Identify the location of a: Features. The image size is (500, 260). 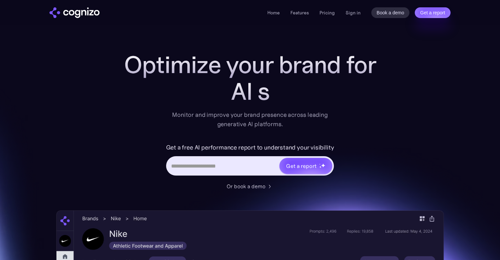
(300, 13).